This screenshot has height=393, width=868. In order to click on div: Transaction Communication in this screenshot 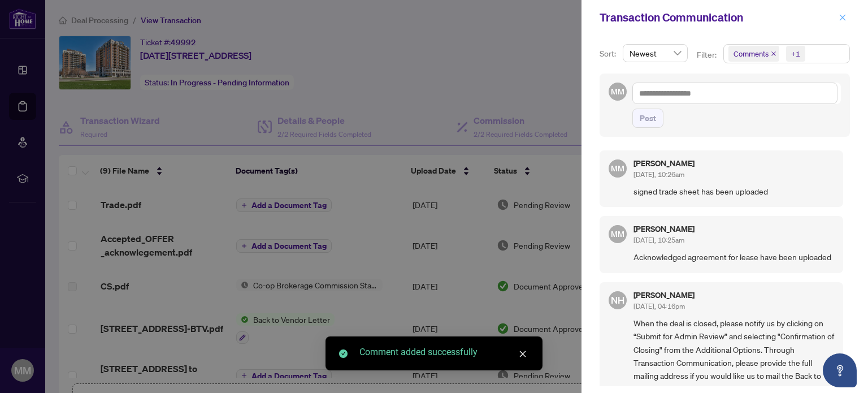, I will do `click(717, 18)`.